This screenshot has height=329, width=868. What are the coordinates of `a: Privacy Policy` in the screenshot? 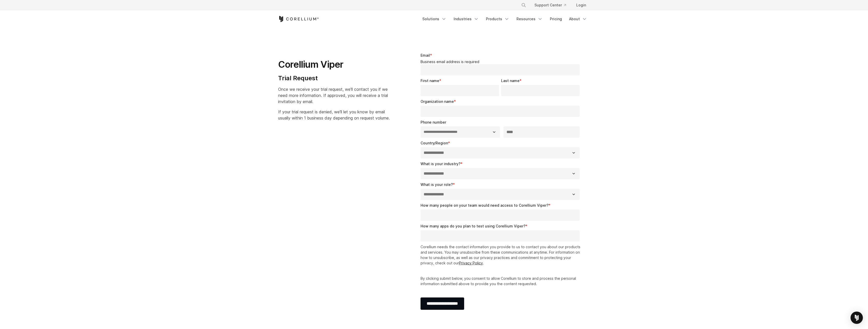 It's located at (471, 263).